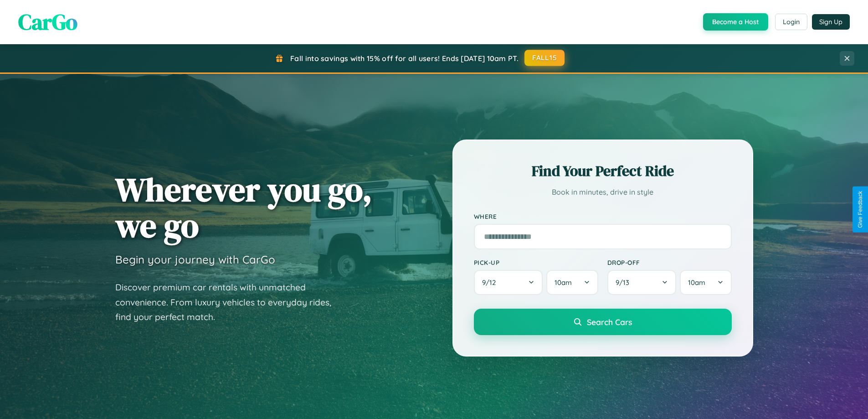  I want to click on p: Discover premium car rentals with unmatched convenience. From luxury vehicles to everyday rides, ..., so click(229, 302).